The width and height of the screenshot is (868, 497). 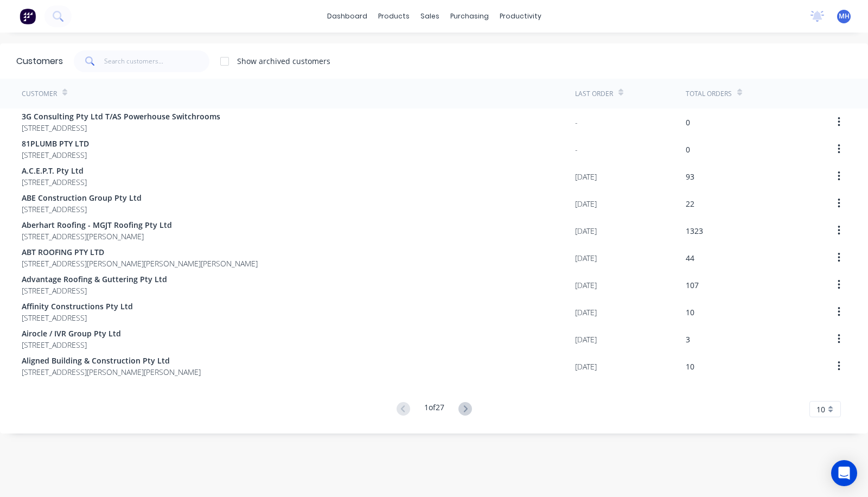 What do you see at coordinates (27, 16) in the screenshot?
I see `img: Factory` at bounding box center [27, 16].